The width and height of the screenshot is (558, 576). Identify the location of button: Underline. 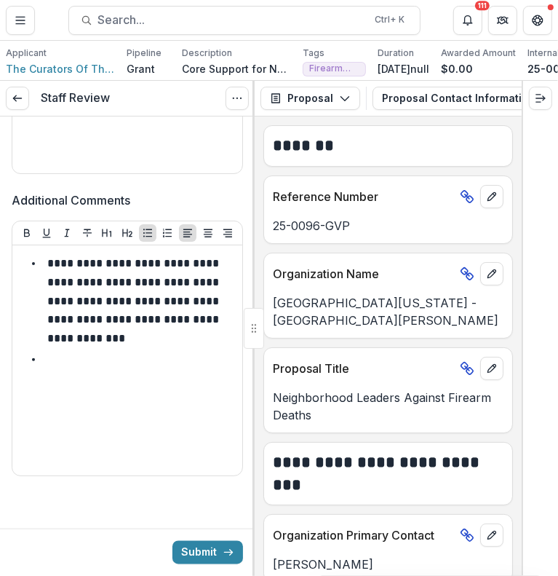
(47, 233).